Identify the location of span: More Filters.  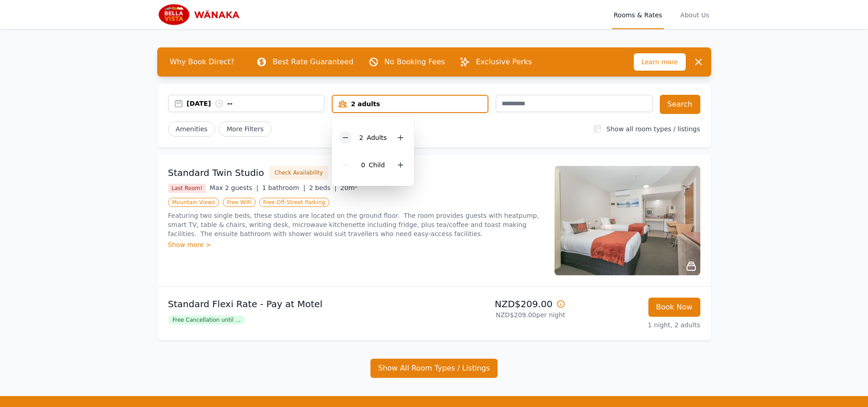
(245, 129).